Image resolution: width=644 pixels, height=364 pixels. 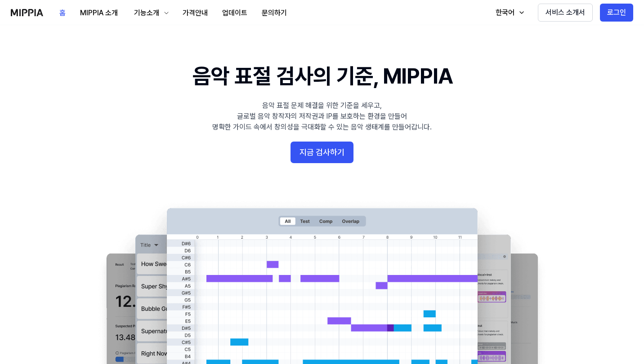 I want to click on button: 가격안내, so click(x=195, y=13).